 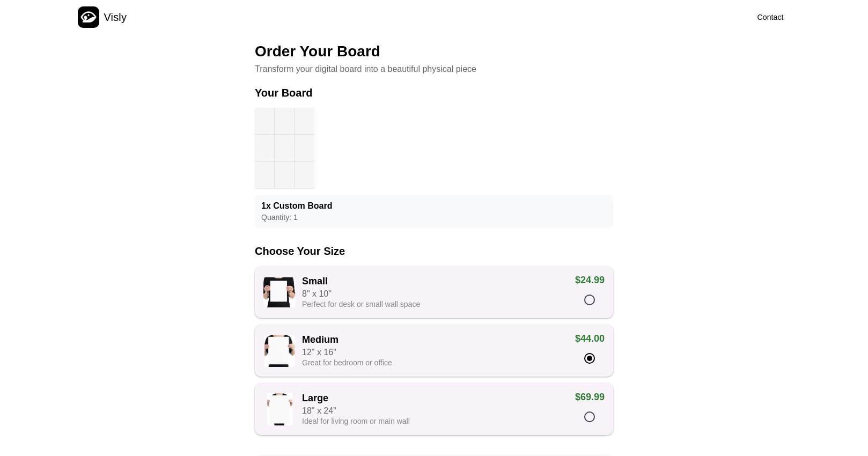 I want to click on div: Medium, so click(x=436, y=340).